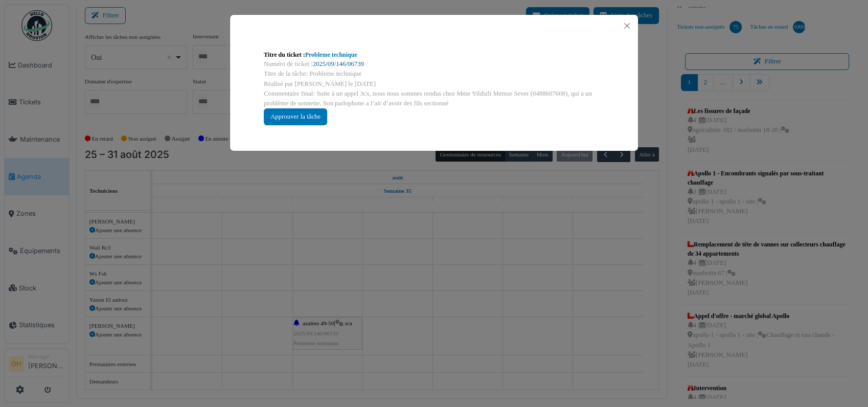 Image resolution: width=868 pixels, height=407 pixels. Describe the element at coordinates (434, 64) in the screenshot. I see `div: Numéro de ticket :` at that location.